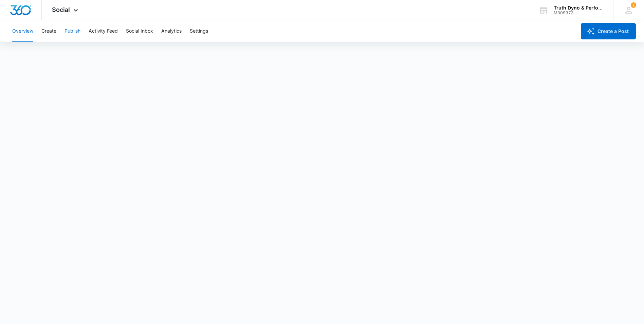 The height and width of the screenshot is (324, 644). I want to click on span: 1, so click(633, 5).